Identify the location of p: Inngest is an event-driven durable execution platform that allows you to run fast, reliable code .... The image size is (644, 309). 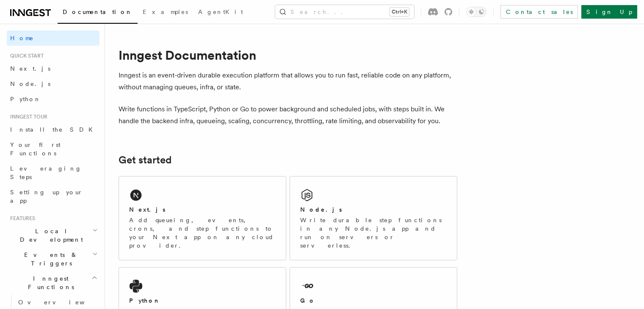
(288, 81).